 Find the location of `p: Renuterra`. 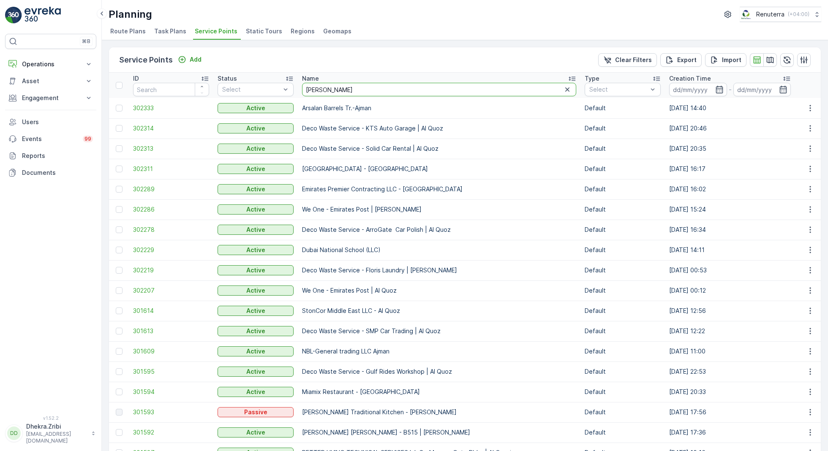

p: Renuterra is located at coordinates (770, 14).